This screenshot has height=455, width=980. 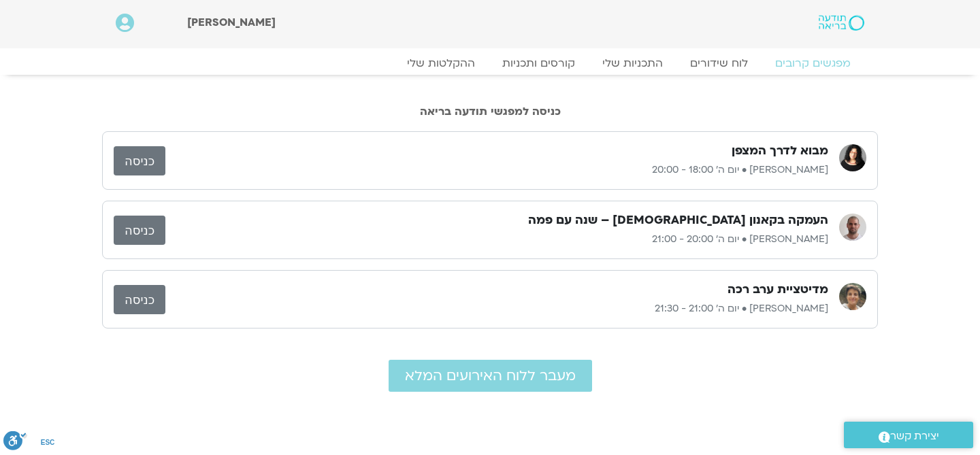 What do you see at coordinates (632, 63) in the screenshot?
I see `a: התכניות שלי` at bounding box center [632, 63].